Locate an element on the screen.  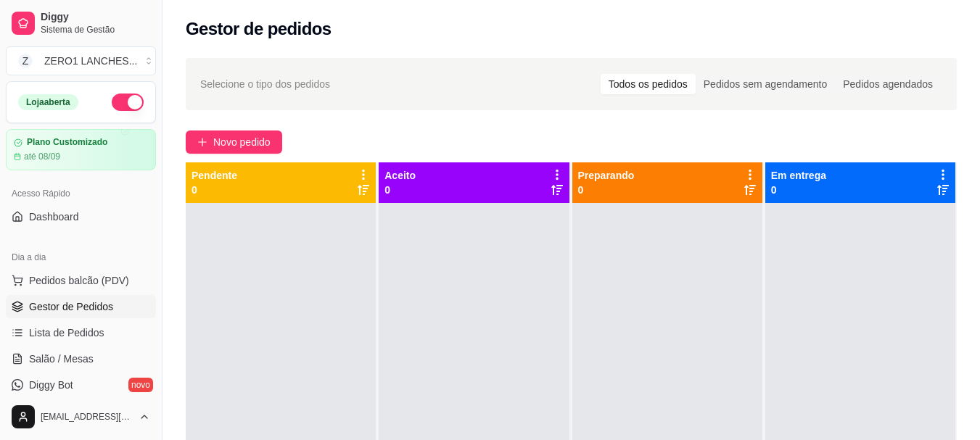
button: Alterar Status is located at coordinates (127, 102).